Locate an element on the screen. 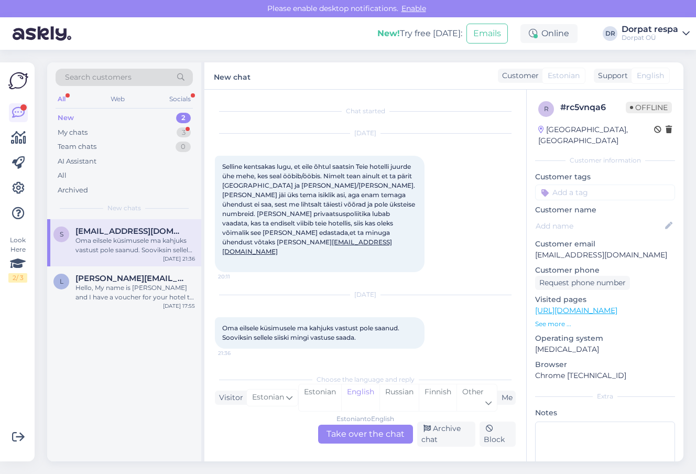  div: Russian is located at coordinates (399, 397).